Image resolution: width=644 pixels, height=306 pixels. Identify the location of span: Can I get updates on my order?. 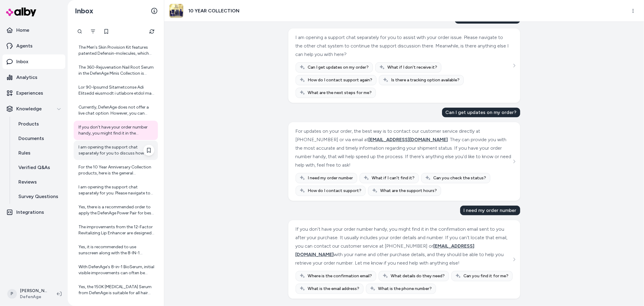
(338, 68).